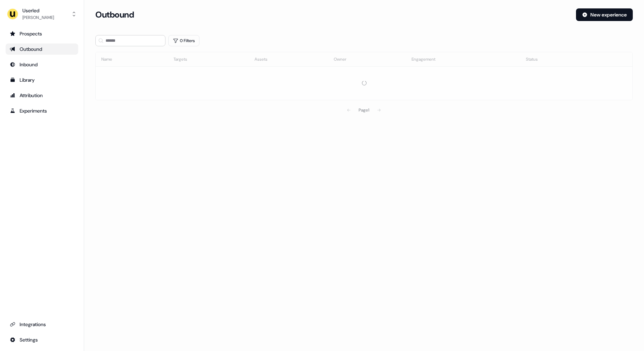 The image size is (644, 351). What do you see at coordinates (42, 324) in the screenshot?
I see `div: Integrations` at bounding box center [42, 324].